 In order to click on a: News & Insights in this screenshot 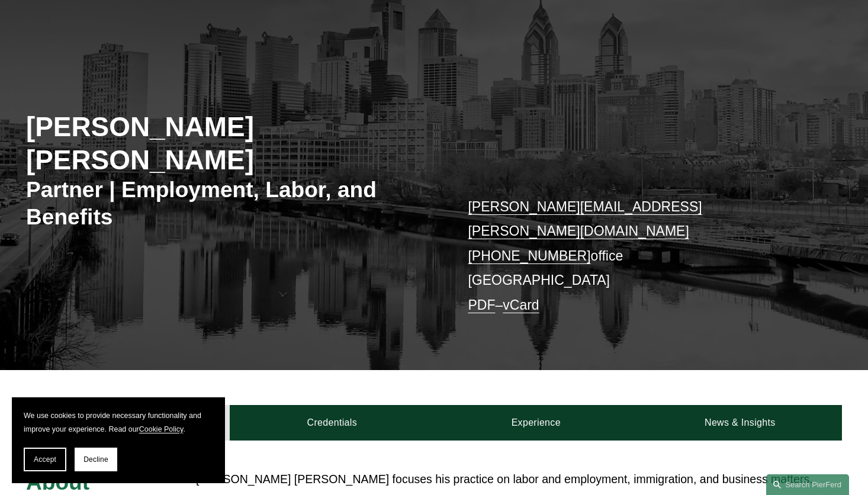, I will do `click(740, 422)`.